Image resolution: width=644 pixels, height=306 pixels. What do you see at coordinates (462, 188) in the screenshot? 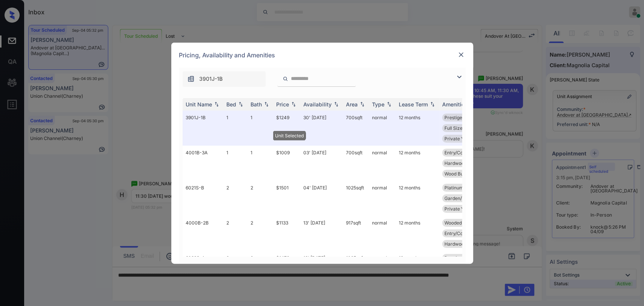
I see `span: Platinum - 2 Be...` at bounding box center [462, 188].